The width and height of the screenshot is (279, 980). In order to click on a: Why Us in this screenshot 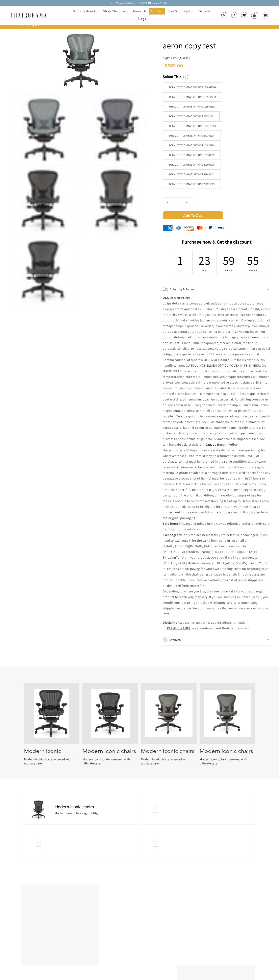, I will do `click(205, 11)`.